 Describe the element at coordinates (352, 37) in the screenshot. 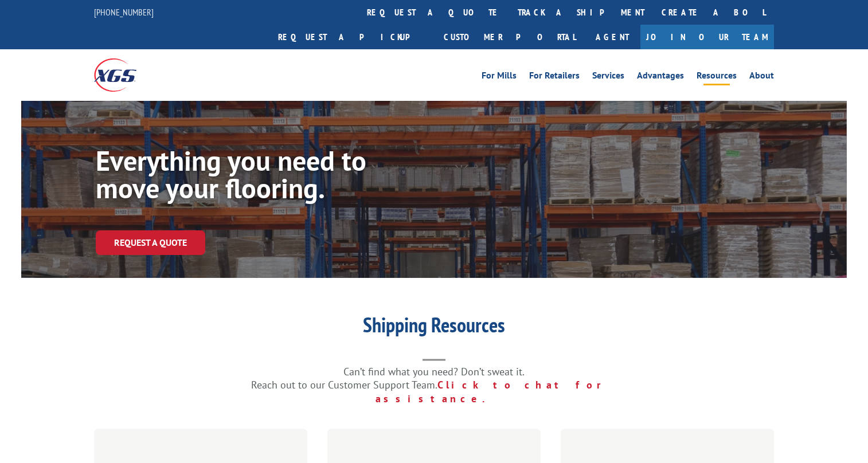

I see `a: Request a pickup` at that location.